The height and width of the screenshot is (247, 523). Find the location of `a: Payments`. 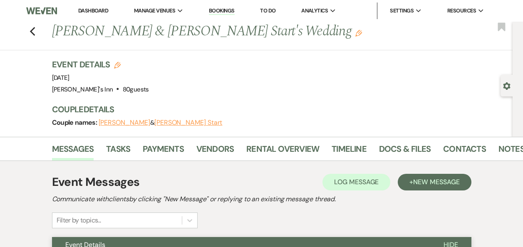

a: Payments is located at coordinates (163, 152).